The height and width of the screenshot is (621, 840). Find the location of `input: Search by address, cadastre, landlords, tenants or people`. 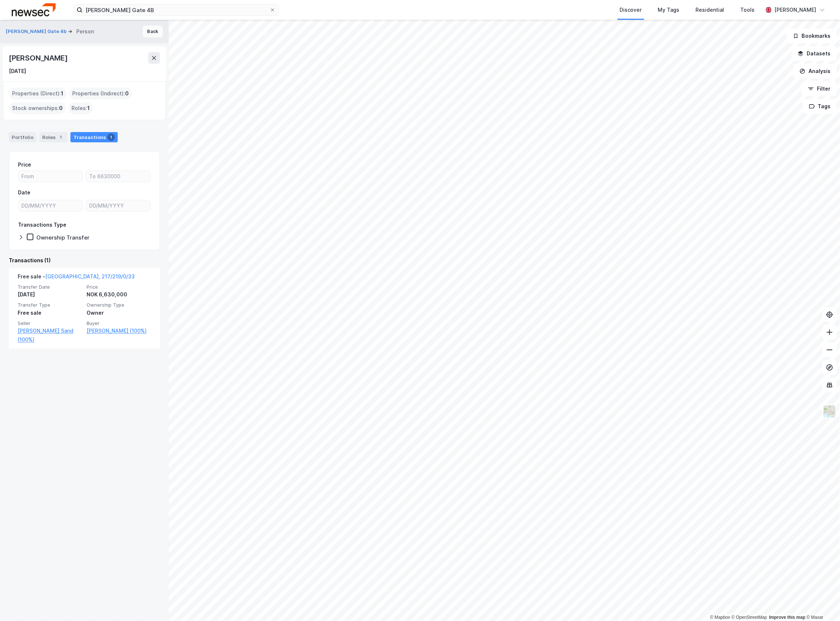

input: Search by address, cadastre, landlords, tenants or people is located at coordinates (176, 10).